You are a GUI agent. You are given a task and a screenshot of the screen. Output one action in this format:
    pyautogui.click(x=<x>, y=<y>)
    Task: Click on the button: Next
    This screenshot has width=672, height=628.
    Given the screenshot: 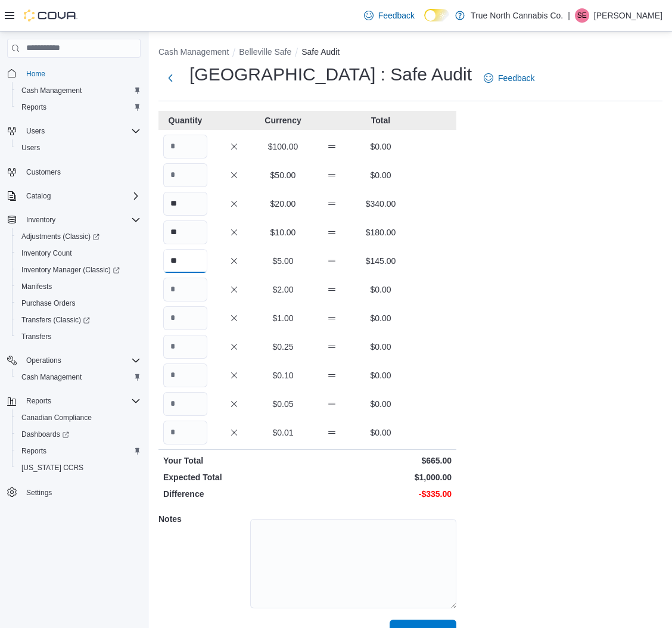 What is the action you would take?
    pyautogui.click(x=170, y=78)
    